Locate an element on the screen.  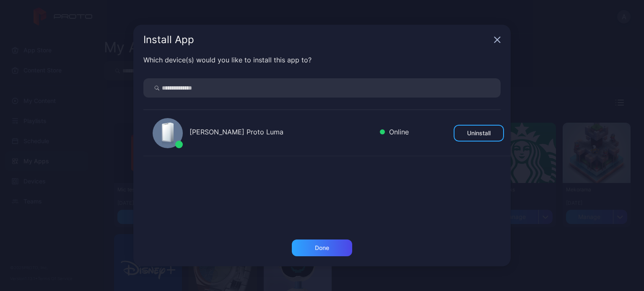
div: Install App is located at coordinates (317, 40).